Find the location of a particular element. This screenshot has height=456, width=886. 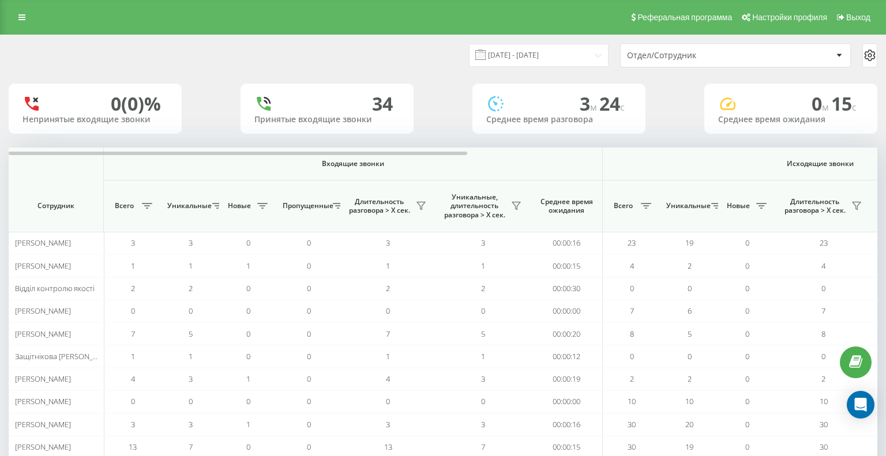

span: 23 is located at coordinates (632, 243).